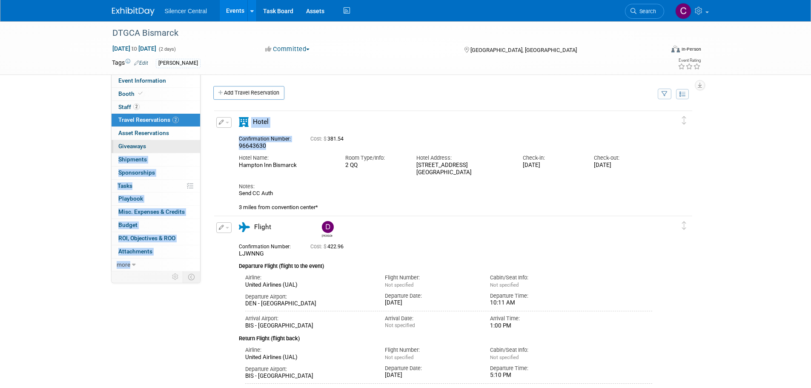 This screenshot has height=388, width=811. Describe the element at coordinates (260, 122) in the screenshot. I see `span: Hotel` at that location.